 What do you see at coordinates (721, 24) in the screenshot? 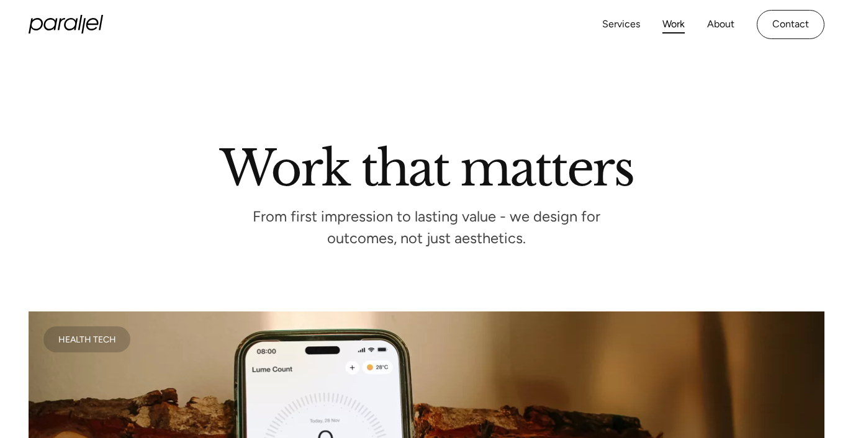
I see `a: About` at bounding box center [721, 24].